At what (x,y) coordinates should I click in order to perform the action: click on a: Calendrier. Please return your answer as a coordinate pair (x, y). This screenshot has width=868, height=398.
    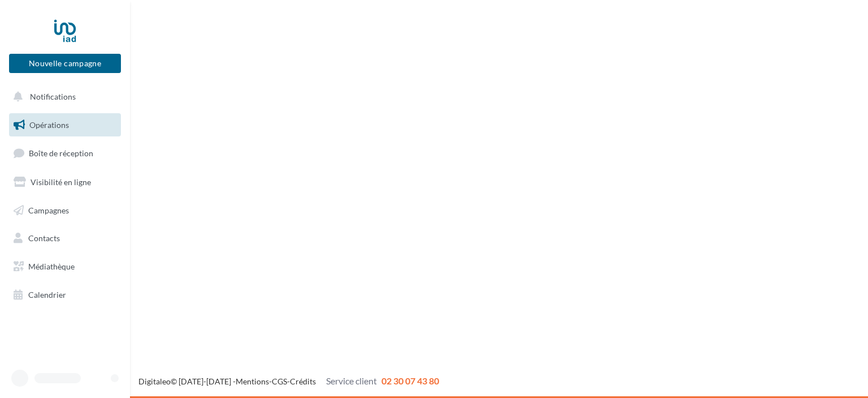
    Looking at the image, I should click on (65, 295).